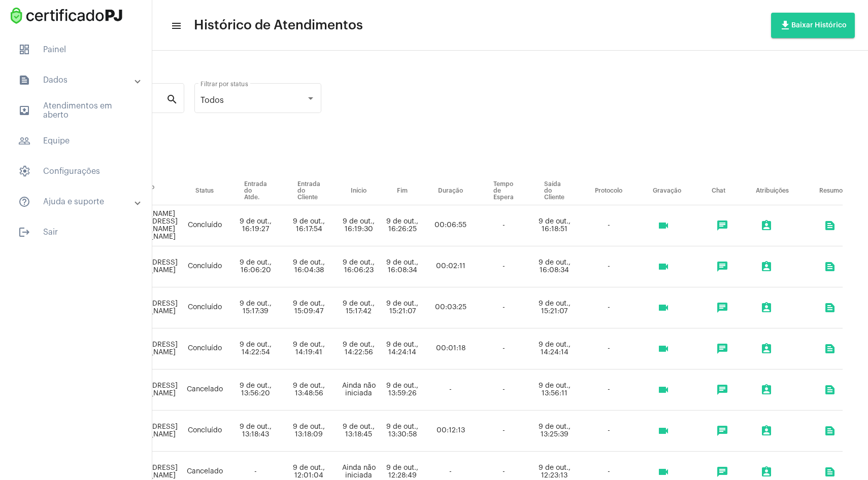 This screenshot has width=868, height=480. Describe the element at coordinates (75, 232) in the screenshot. I see `span: Sair` at that location.